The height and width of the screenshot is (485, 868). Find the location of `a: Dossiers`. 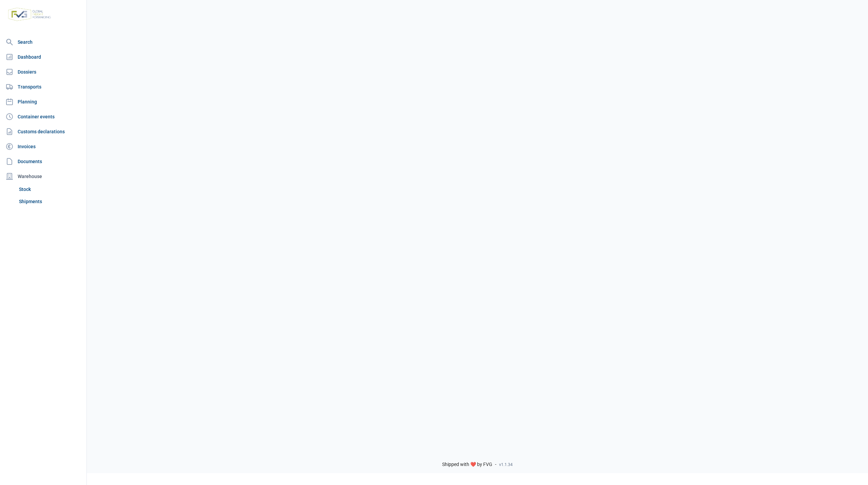

a: Dossiers is located at coordinates (43, 72).